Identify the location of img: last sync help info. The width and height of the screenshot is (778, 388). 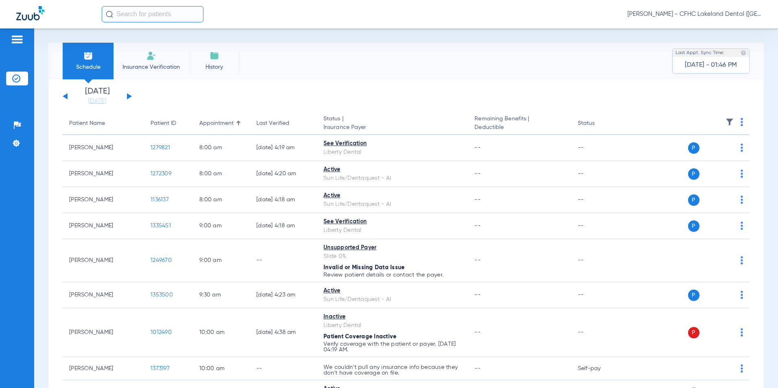
(744, 53).